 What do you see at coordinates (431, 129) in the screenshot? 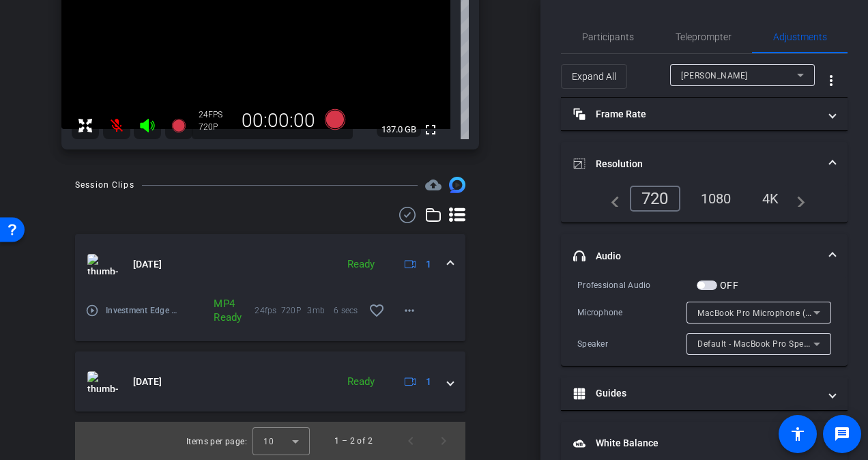
I see `mat-icon: fullscreen` at bounding box center [431, 129].